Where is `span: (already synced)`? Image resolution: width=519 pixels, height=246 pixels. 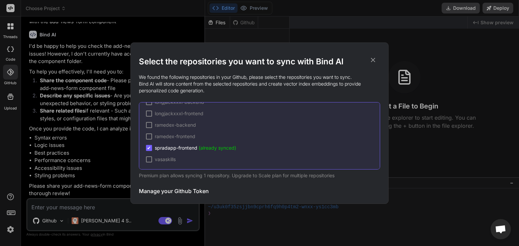 span: (already synced) is located at coordinates (217, 148).